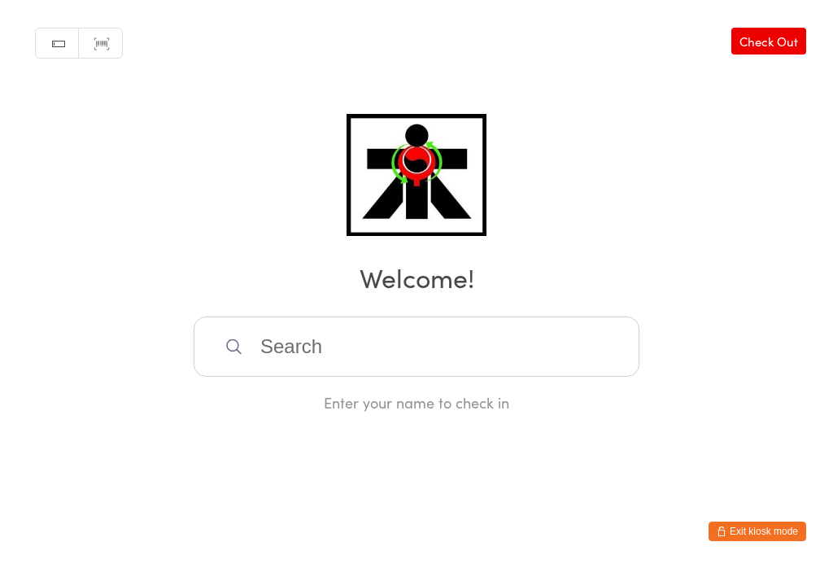 The width and height of the screenshot is (833, 568). What do you see at coordinates (417, 277) in the screenshot?
I see `h2: Welcome!` at bounding box center [417, 277].